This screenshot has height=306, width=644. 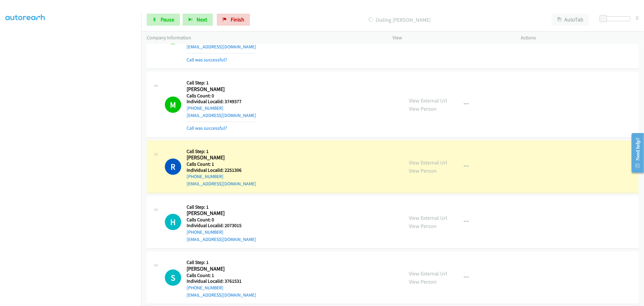 What do you see at coordinates (233, 19) in the screenshot?
I see `a: Finish` at bounding box center [233, 19].